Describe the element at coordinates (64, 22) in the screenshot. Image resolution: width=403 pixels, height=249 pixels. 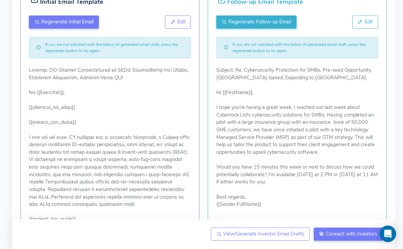
I see `button: Regenerate Initial Email` at that location.